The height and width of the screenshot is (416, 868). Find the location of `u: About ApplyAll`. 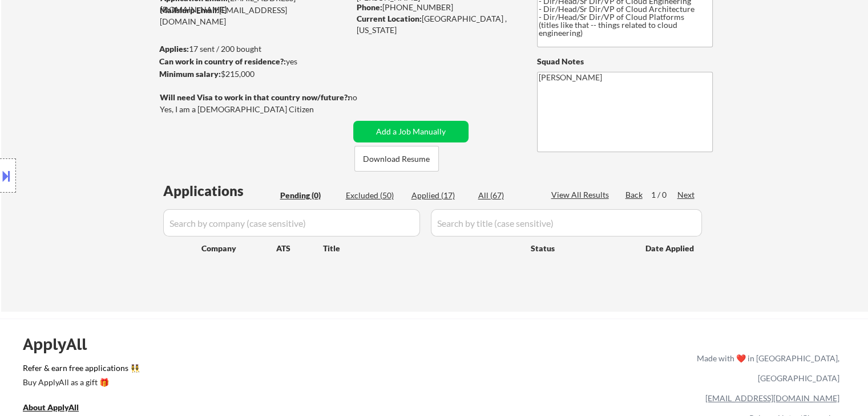

u: About ApplyAll is located at coordinates (51, 407).